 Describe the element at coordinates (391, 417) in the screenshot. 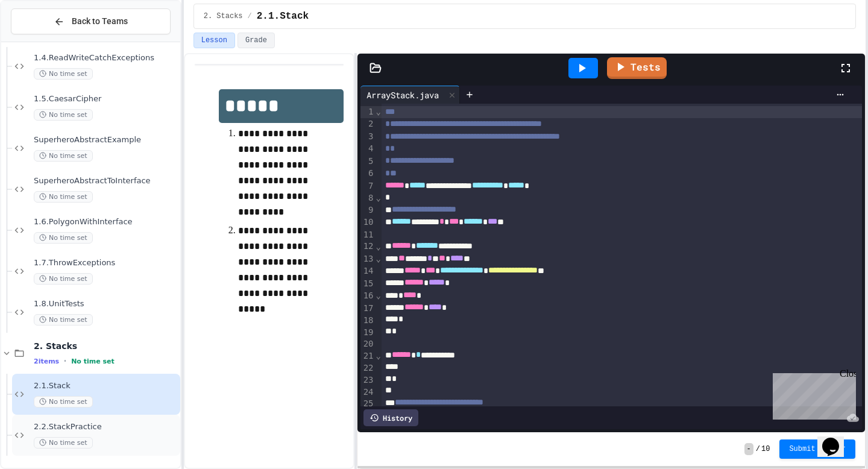

I see `div: History` at that location.